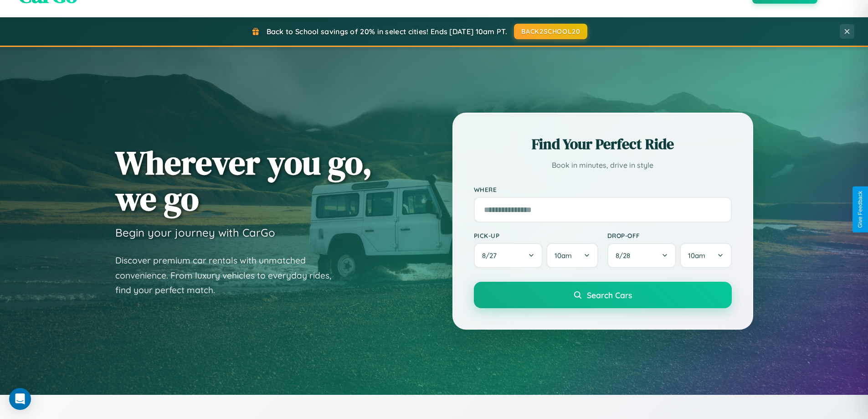  I want to click on button: BACK2SCHOOL20, so click(550, 31).